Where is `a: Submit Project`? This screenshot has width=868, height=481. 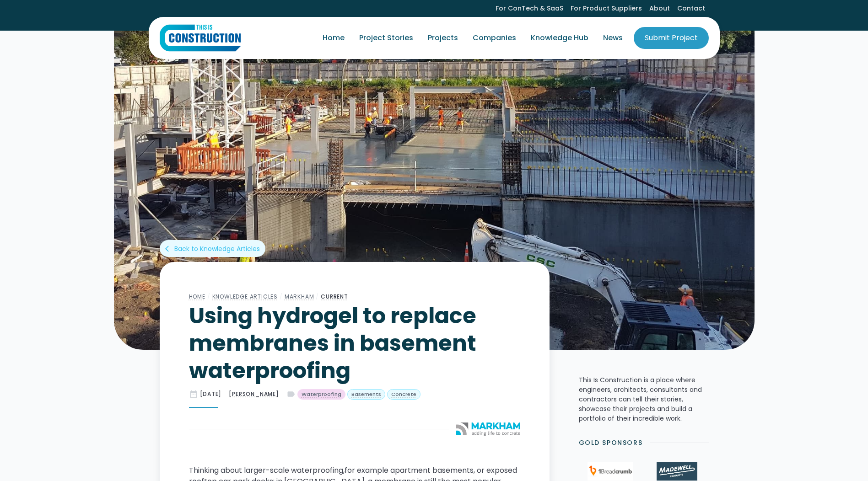
a: Submit Project is located at coordinates (671, 38).